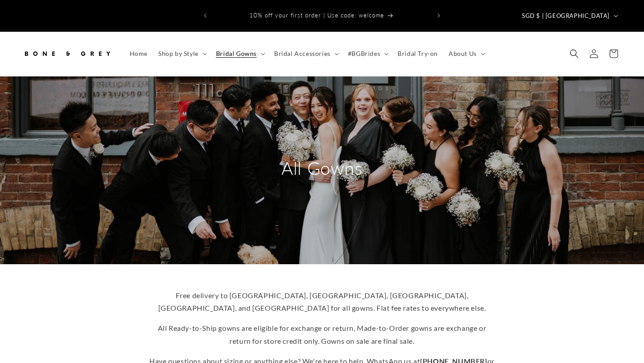 The image size is (644, 363). Describe the element at coordinates (462, 53) in the screenshot. I see `span: About Us` at that location.